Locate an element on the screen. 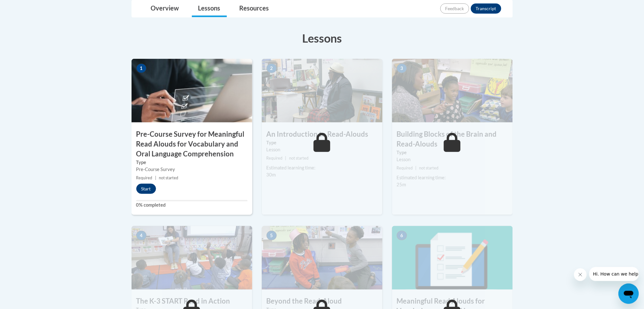 This screenshot has height=309, width=644. span: 30m is located at coordinates (271, 174).